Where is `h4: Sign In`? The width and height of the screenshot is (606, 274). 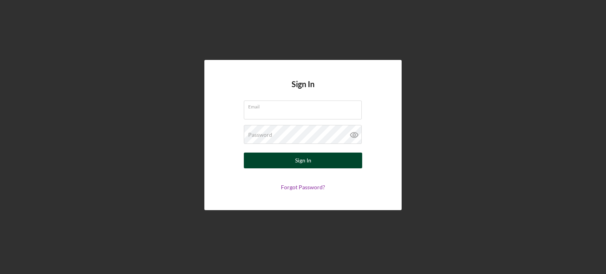 h4: Sign In is located at coordinates (303, 90).